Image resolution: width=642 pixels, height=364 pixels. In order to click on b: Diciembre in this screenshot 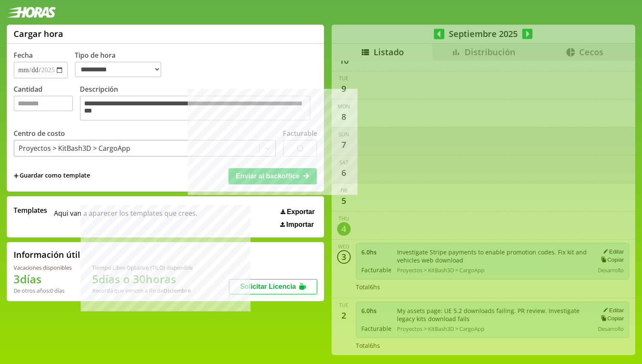, I will do `click(177, 290)`.